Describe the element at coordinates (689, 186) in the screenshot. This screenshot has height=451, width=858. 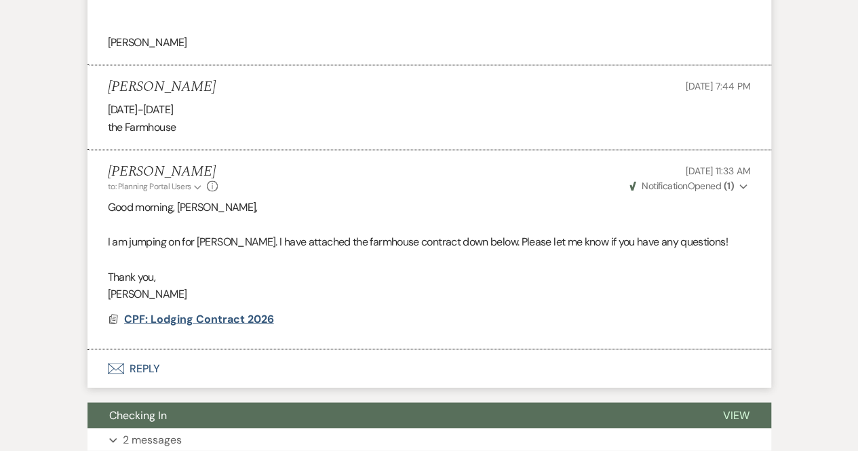
I see `button: NotificationOpened (1)` at that location.